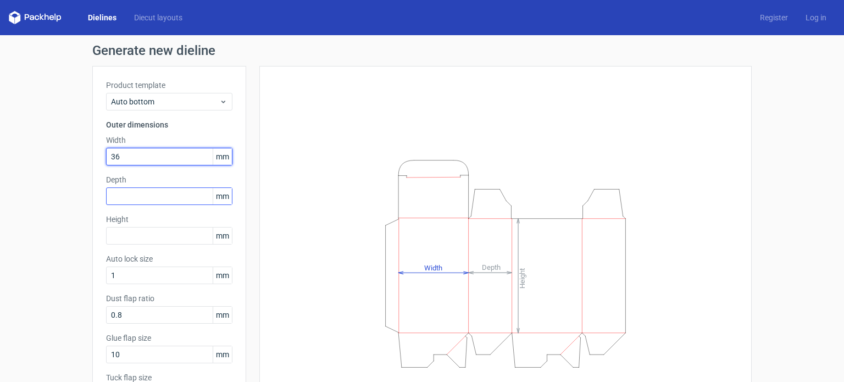 The image size is (844, 382). What do you see at coordinates (169, 298) in the screenshot?
I see `label: Dust flap ratio` at bounding box center [169, 298].